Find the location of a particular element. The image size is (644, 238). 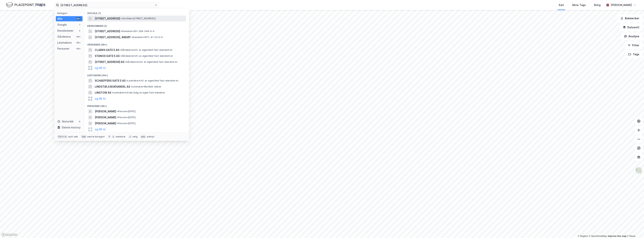

button: Datasett is located at coordinates (631, 27).